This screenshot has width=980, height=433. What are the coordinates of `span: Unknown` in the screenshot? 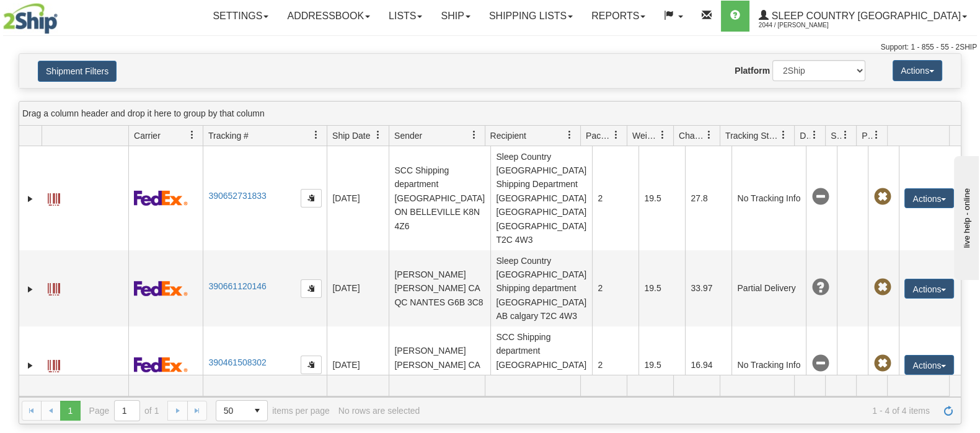 It's located at (820, 288).